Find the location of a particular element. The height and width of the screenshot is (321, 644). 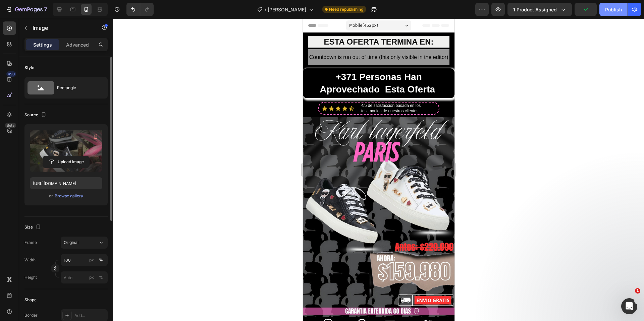

h2: 4/5 de satisfacción basada en los testimonios de nuestros clientes is located at coordinates (97, 89).